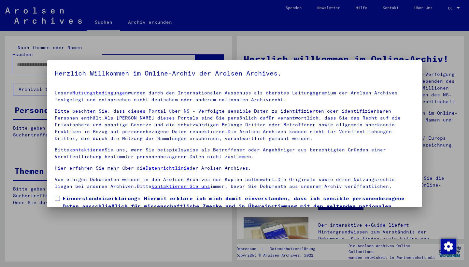 The image size is (469, 267). I want to click on p: Unsere wurden durch den Internationalen Ausschuss als oberstes Leitungsgremium der Arolsen Archiv..., so click(235, 96).